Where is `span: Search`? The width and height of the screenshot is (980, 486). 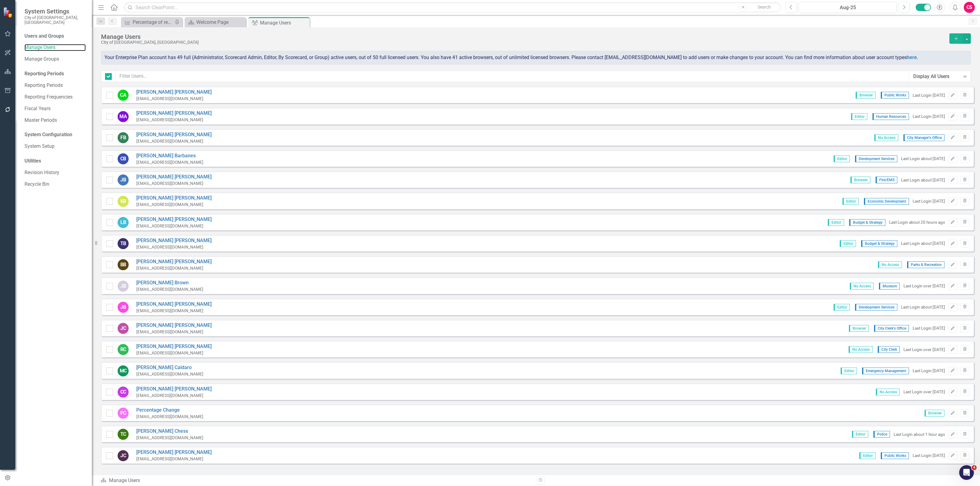 span: Search is located at coordinates (764, 7).